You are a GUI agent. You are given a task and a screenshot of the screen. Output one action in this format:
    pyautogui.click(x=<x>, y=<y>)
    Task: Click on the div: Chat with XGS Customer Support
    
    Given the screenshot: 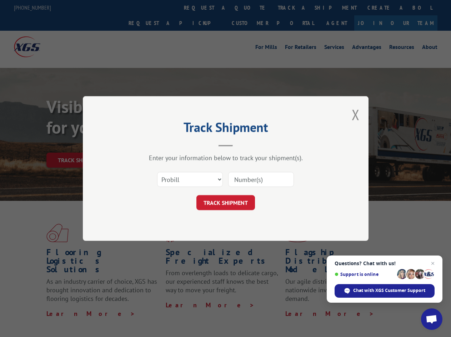 What is the action you would take?
    pyautogui.click(x=385, y=291)
    